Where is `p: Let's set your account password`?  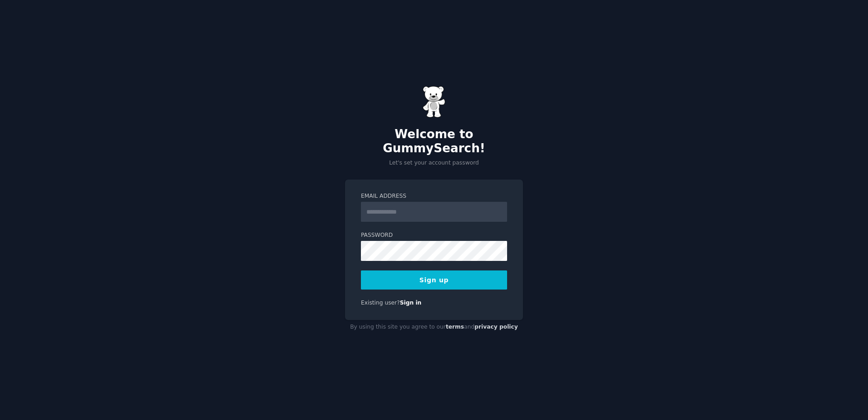 p: Let's set your account password is located at coordinates (434, 163).